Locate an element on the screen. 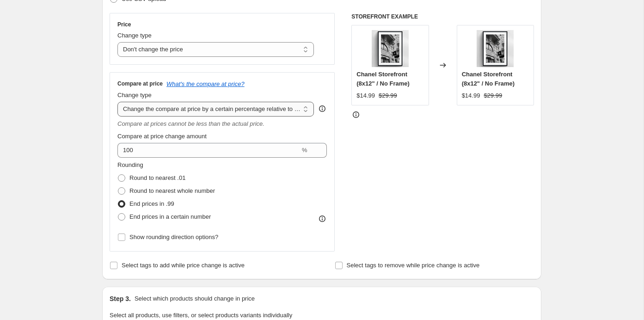 The width and height of the screenshot is (644, 320). p: Select which products should change in price is located at coordinates (195, 299).